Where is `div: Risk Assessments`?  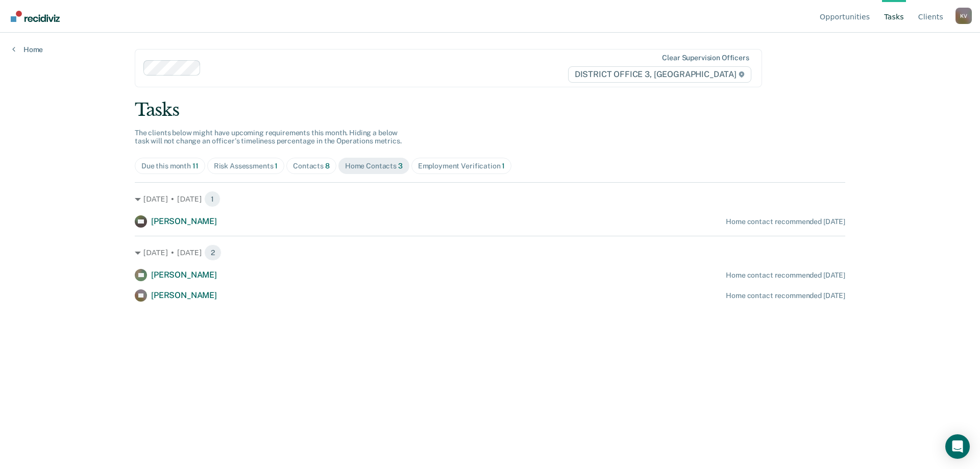
div: Risk Assessments is located at coordinates (246, 166).